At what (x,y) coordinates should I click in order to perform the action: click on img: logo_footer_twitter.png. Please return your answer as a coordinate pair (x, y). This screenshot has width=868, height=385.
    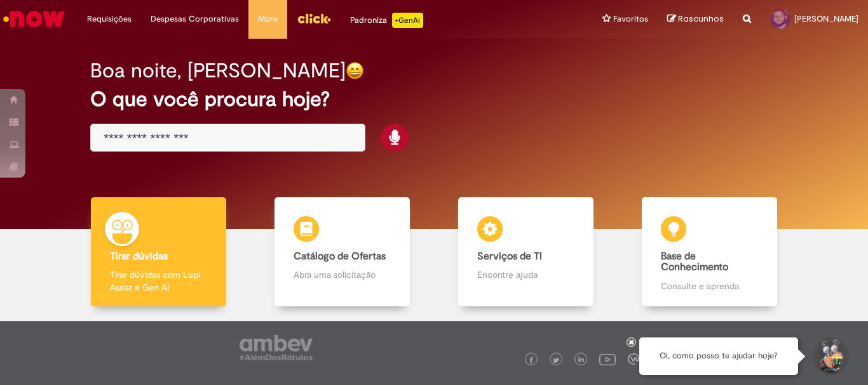
    Looking at the image, I should click on (556, 361).